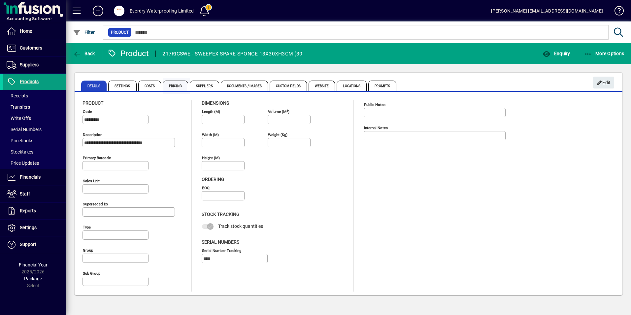  I want to click on span: Financial Year, so click(33, 265).